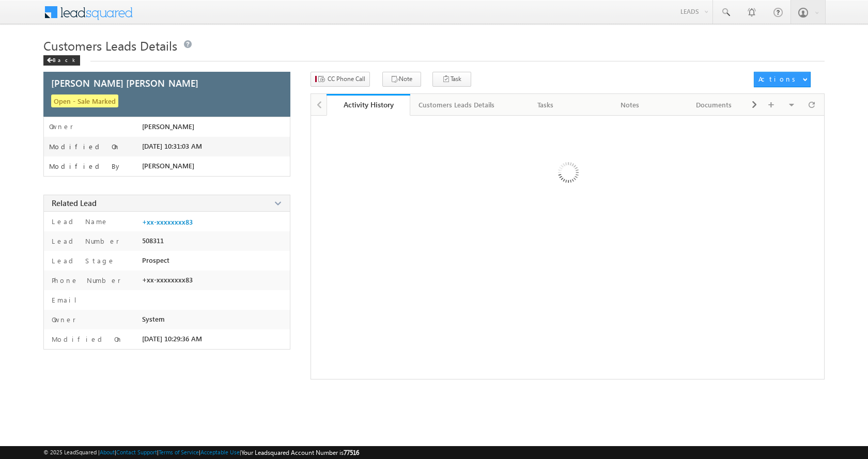 The image size is (868, 459). Describe the element at coordinates (74, 203) in the screenshot. I see `span: Related Lead` at that location.